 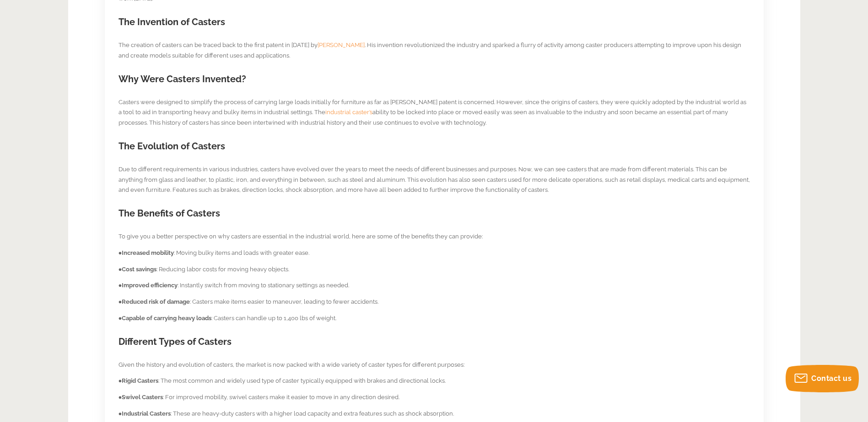 What do you see at coordinates (822, 379) in the screenshot?
I see `button: Contact us` at bounding box center [822, 379].